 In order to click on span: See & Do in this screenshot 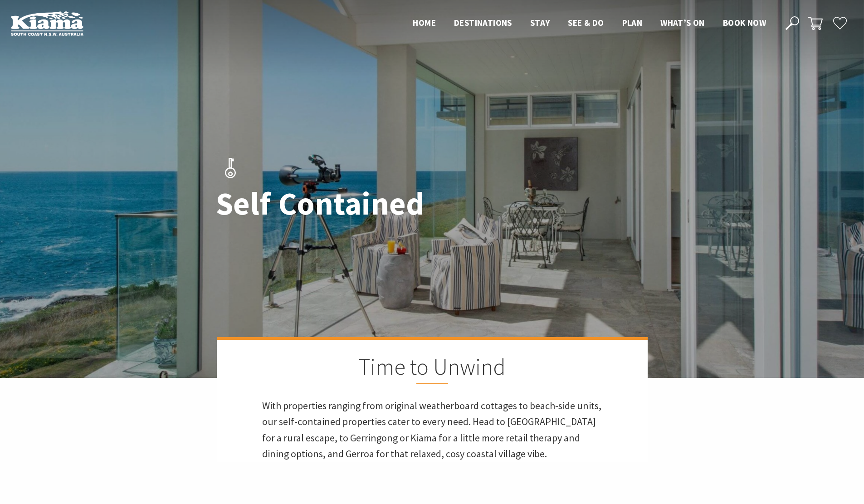, I will do `click(585, 23)`.